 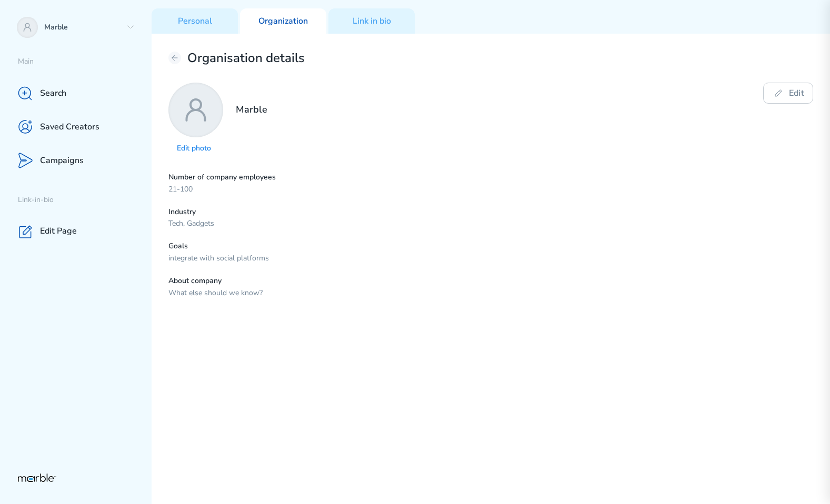 What do you see at coordinates (53, 93) in the screenshot?
I see `p: Search` at bounding box center [53, 93].